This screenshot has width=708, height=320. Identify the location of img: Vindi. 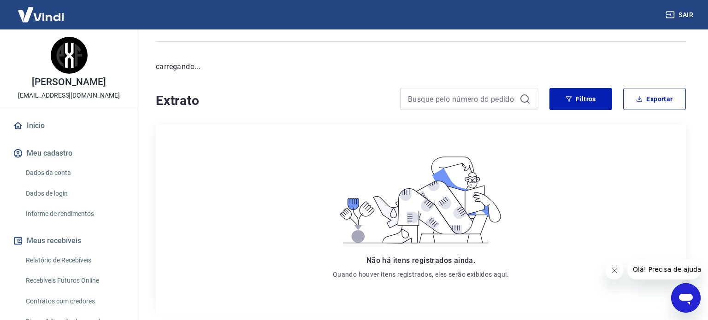
(41, 14).